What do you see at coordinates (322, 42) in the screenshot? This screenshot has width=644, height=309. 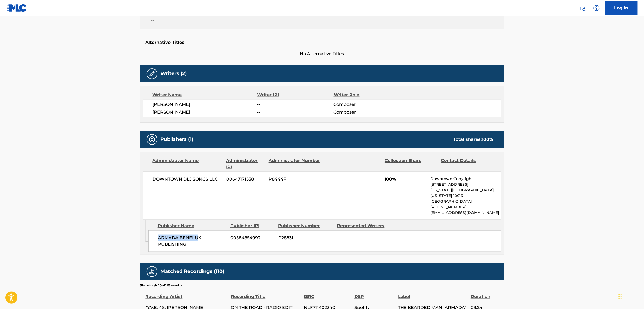 I see `h5: Alternative Titles` at bounding box center [322, 42].